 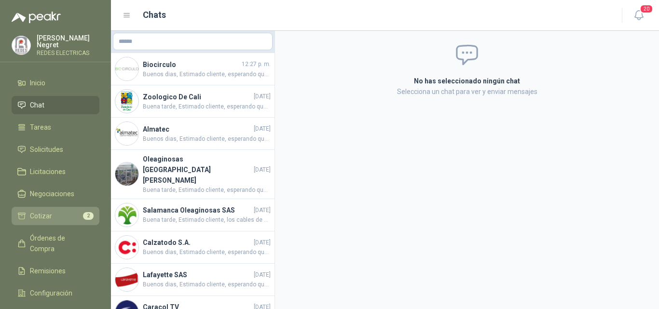 What do you see at coordinates (206, 220) in the screenshot?
I see `span: Buena tarde, Estimado cliente, los cables de calibre #10 en adelante se distribuye en rollos de 1...` at bounding box center [206, 220].